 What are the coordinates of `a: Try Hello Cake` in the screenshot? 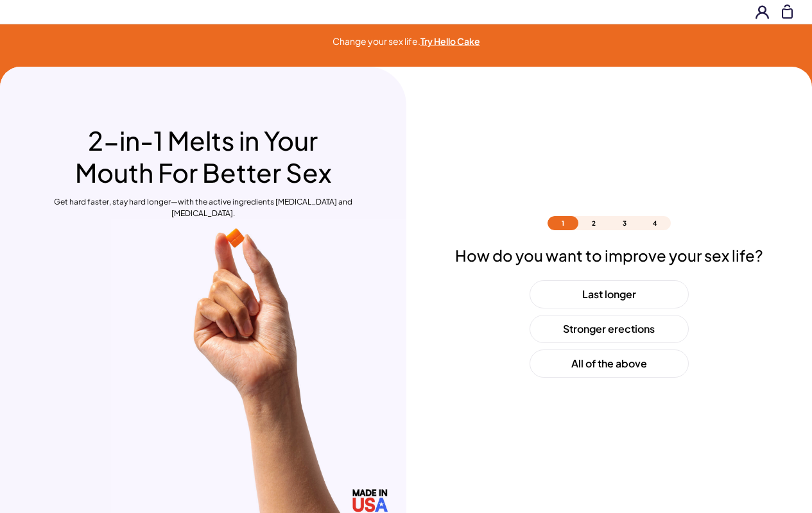 It's located at (450, 41).